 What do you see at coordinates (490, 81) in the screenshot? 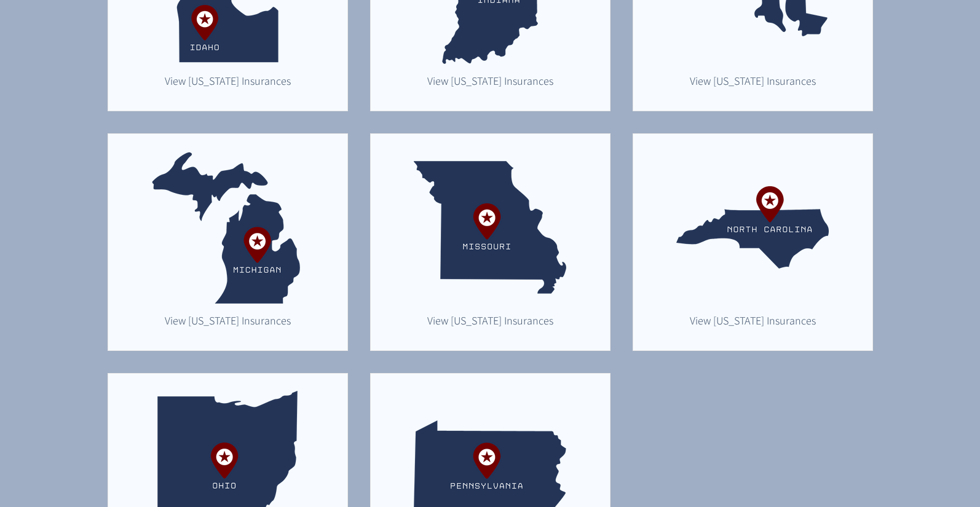
I see `a: View Indiana Insurances` at bounding box center [490, 81].